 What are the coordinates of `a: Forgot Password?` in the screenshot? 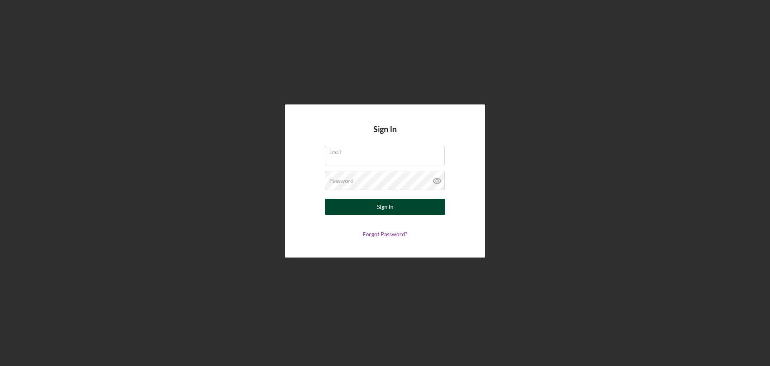 It's located at (385, 234).